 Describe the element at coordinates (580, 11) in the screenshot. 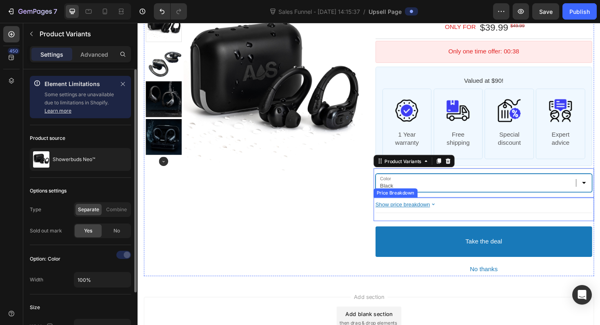

I see `div: Publish` at that location.